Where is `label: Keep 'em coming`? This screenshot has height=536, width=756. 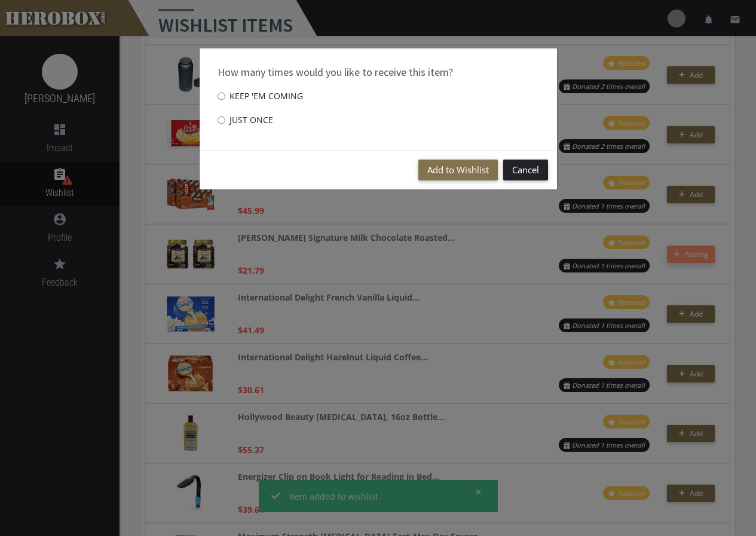
label: Keep 'em coming is located at coordinates (260, 96).